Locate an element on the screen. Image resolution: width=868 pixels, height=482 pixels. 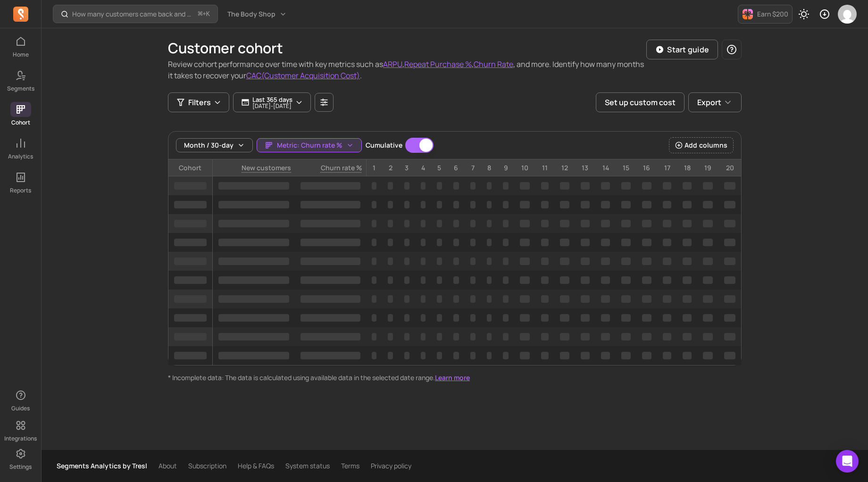
p: Guides is located at coordinates (20, 408).